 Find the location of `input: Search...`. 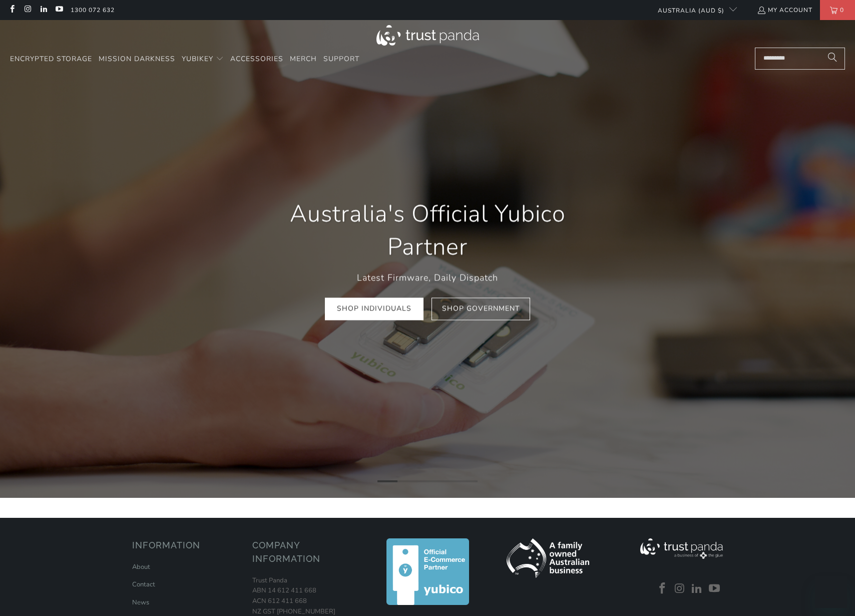

input: Search... is located at coordinates (801, 58).